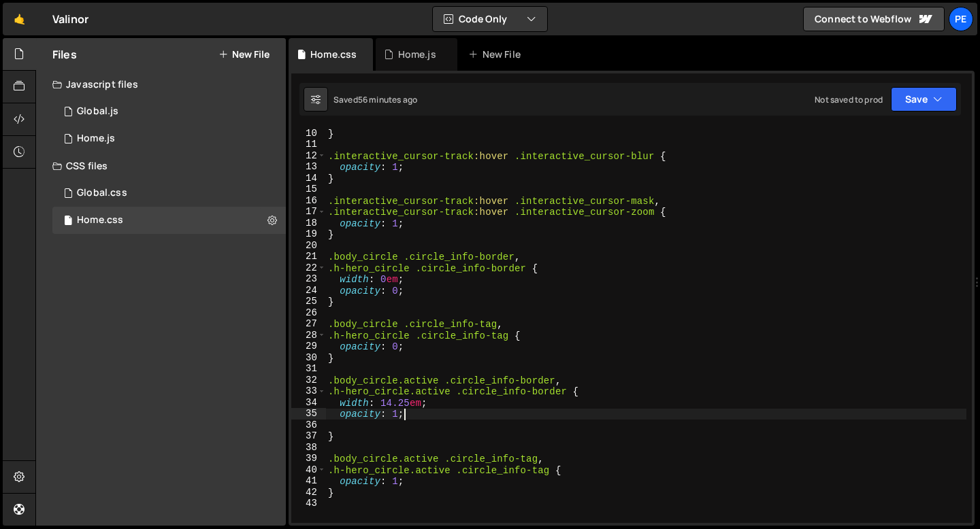 The height and width of the screenshot is (529, 980). I want to click on div: 23, so click(308, 278).